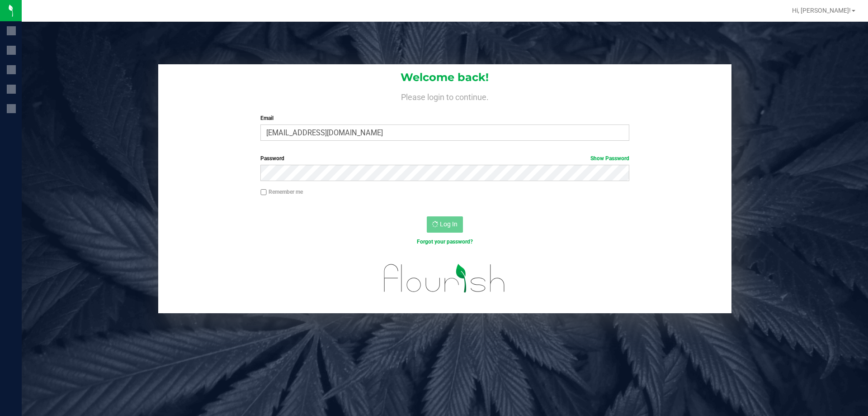  What do you see at coordinates (444, 278) in the screenshot?
I see `img: flourish_logo.svg` at bounding box center [444, 278].